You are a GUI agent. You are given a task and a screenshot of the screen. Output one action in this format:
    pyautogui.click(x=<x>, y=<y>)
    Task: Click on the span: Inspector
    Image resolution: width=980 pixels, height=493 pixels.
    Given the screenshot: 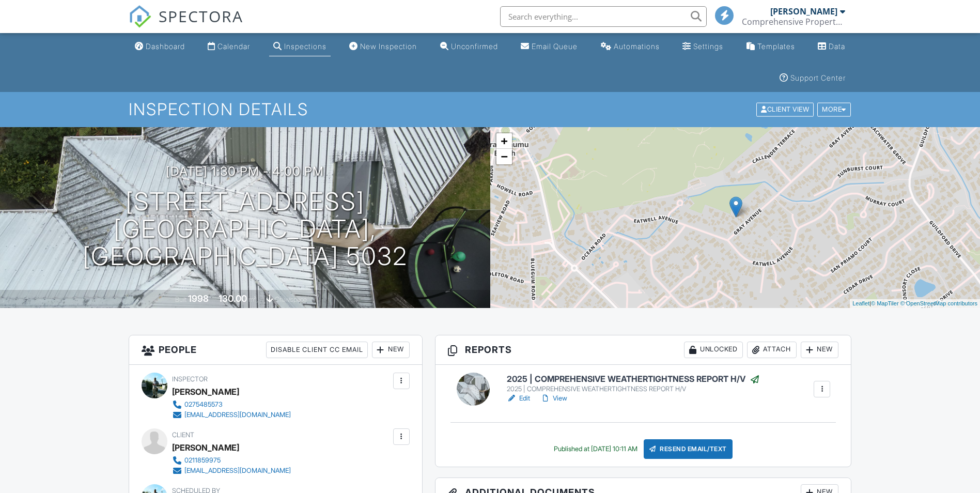 What is the action you would take?
    pyautogui.click(x=189, y=379)
    